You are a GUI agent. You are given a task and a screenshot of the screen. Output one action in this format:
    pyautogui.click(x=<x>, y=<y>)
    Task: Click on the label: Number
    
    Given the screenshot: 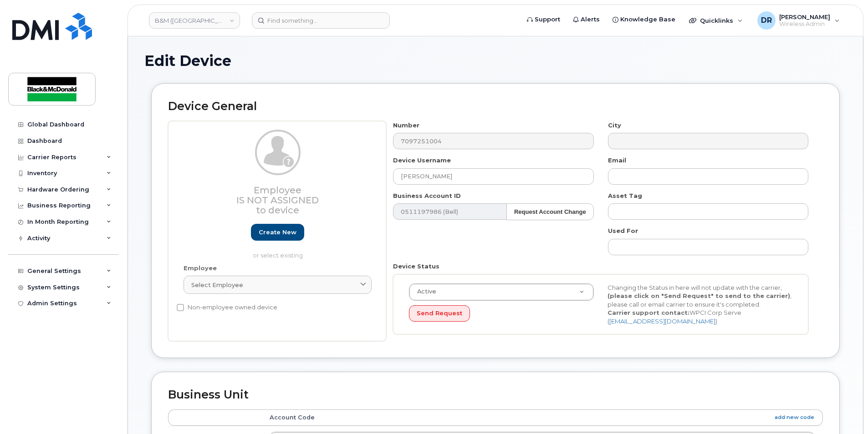 What is the action you would take?
    pyautogui.click(x=406, y=125)
    